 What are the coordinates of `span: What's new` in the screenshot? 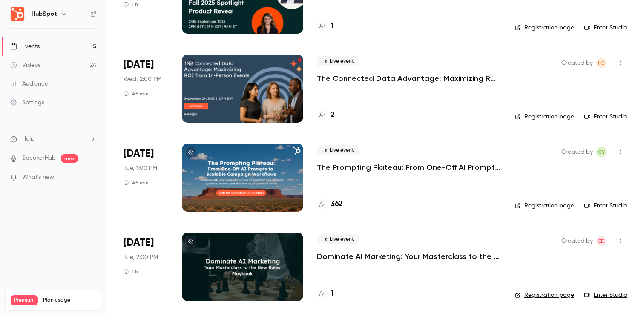 It's located at (38, 177).